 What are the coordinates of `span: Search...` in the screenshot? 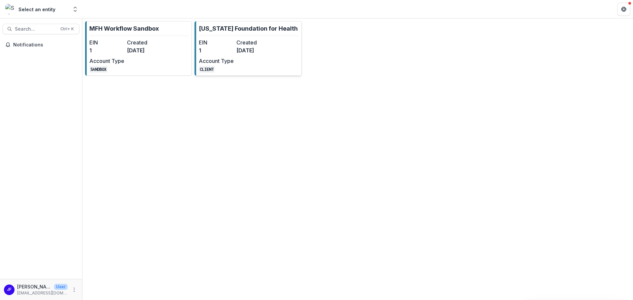 It's located at (36, 29).